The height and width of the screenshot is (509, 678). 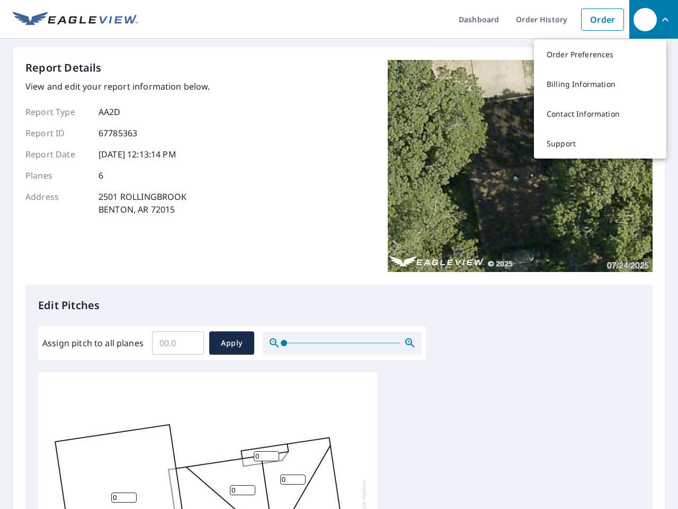 I want to click on p: Planes, so click(x=57, y=175).